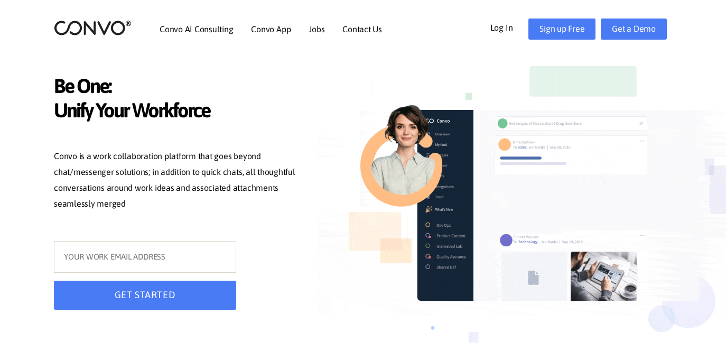  What do you see at coordinates (178, 112) in the screenshot?
I see `span: Unify Your Workforce` at bounding box center [178, 112].